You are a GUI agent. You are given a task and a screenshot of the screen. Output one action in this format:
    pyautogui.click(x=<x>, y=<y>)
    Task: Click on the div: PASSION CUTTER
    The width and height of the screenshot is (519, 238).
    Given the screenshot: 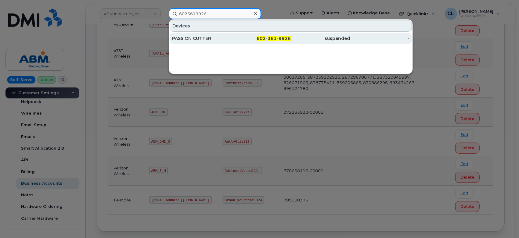 What is the action you would take?
    pyautogui.click(x=202, y=38)
    